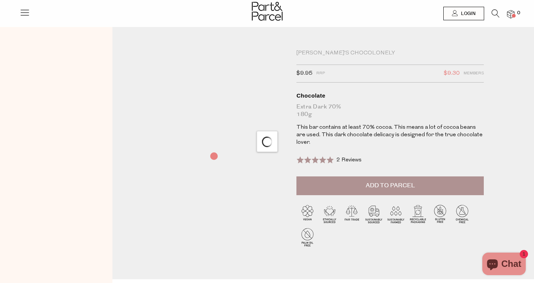 This screenshot has height=283, width=534. I want to click on span: Add to Parcel, so click(390, 185).